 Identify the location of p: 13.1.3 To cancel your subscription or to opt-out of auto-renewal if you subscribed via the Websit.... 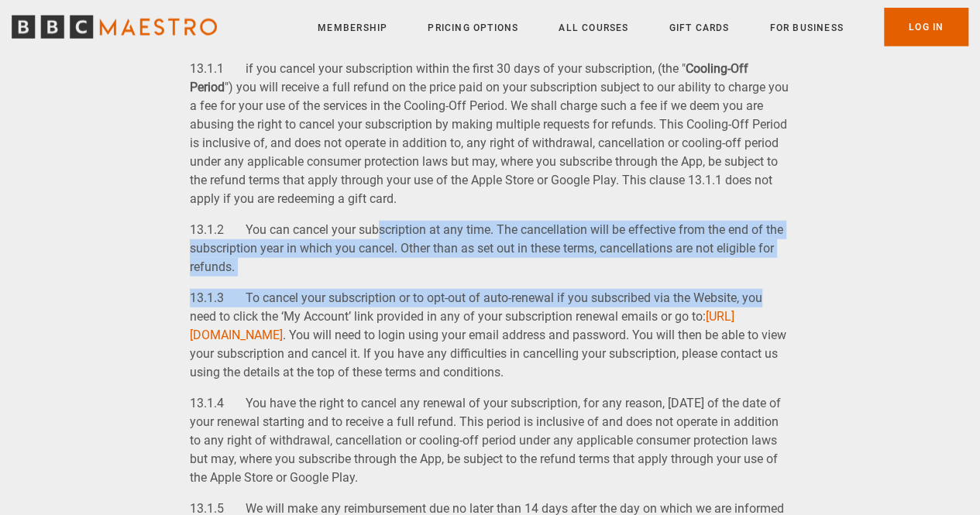
(489, 335).